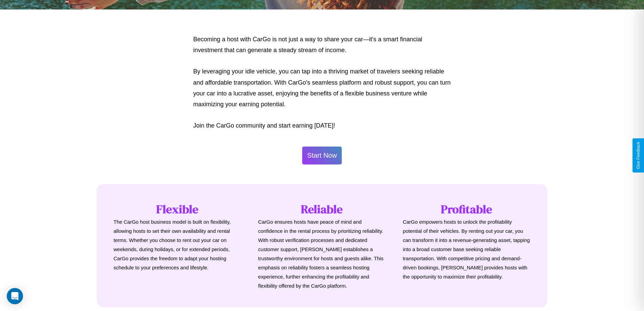  I want to click on p: CarGo empowers hosts to unlock the profitability potential of their vehicles. By renting out your..., so click(466, 249).